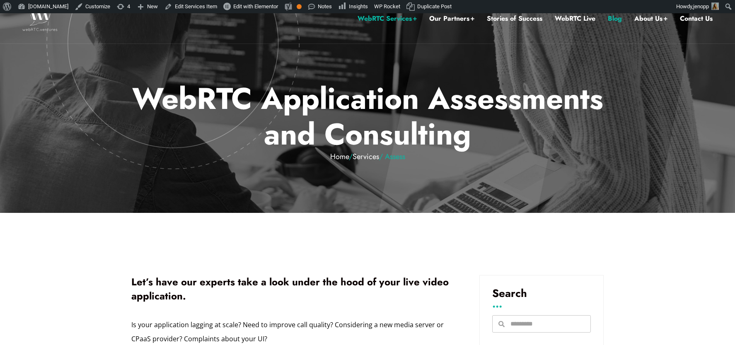  What do you see at coordinates (696, 19) in the screenshot?
I see `a: Contact Us` at bounding box center [696, 19].